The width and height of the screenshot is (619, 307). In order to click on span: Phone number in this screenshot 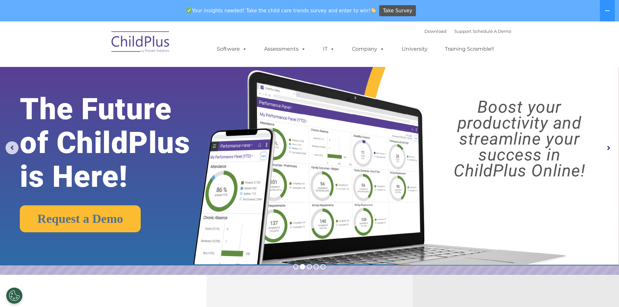, I will do `click(104, 72)`.